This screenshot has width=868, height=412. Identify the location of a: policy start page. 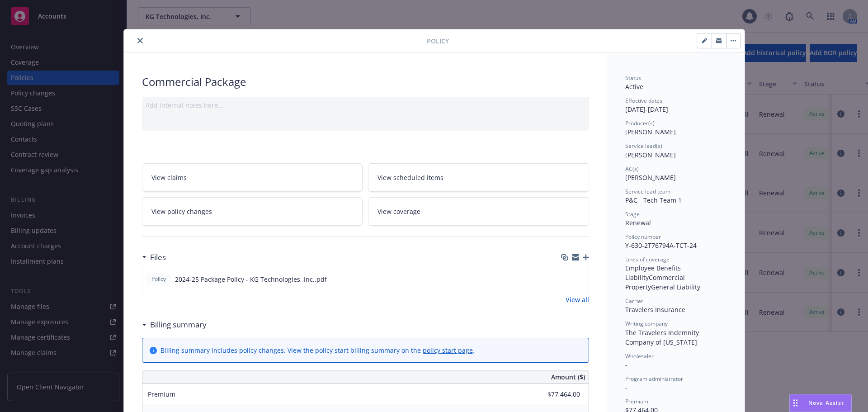
(447, 350).